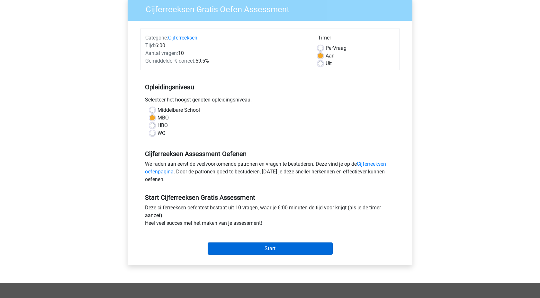  What do you see at coordinates (330, 56) in the screenshot?
I see `label: Aan` at bounding box center [330, 56].